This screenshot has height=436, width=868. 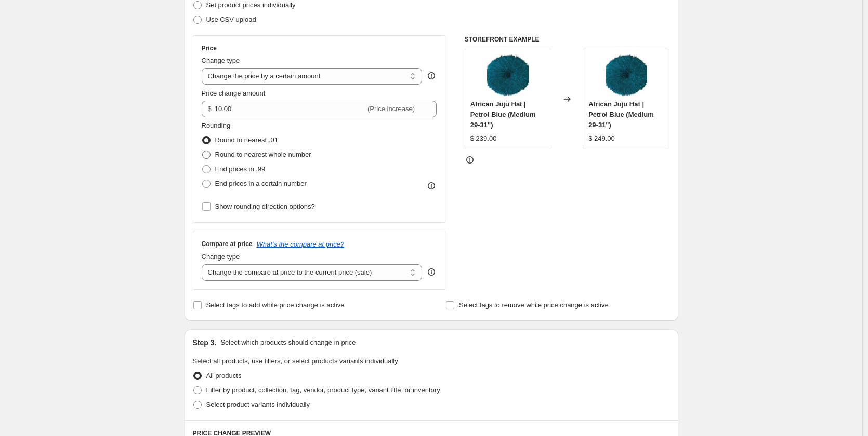 What do you see at coordinates (258, 404) in the screenshot?
I see `span: Select product variants individually` at bounding box center [258, 404].